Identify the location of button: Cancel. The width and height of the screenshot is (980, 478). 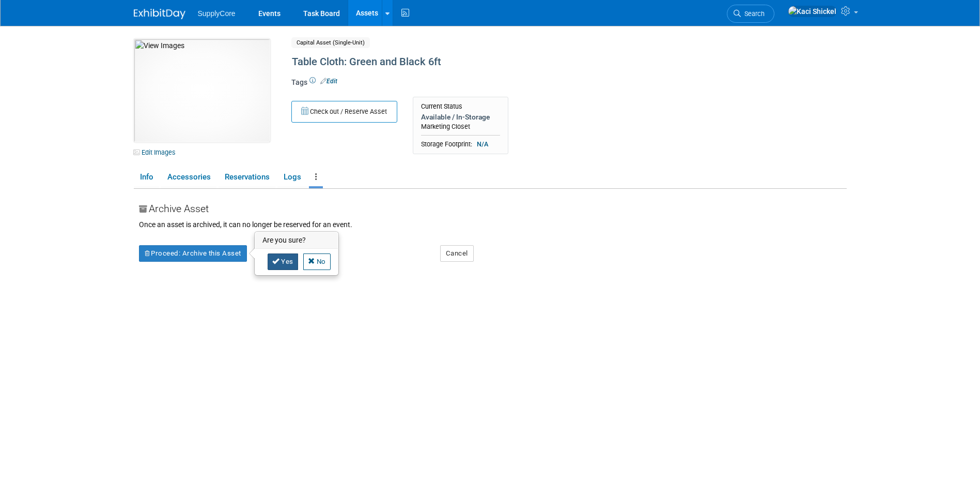
(457, 254).